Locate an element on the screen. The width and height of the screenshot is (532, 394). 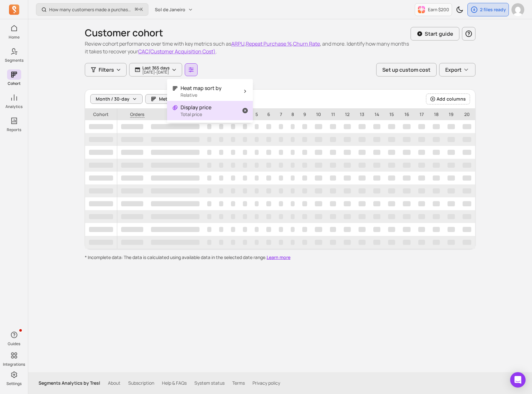
button: Heat map sort byRelative is located at coordinates (210, 91).